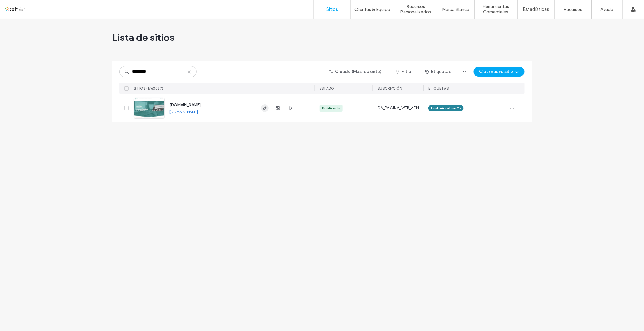 The width and height of the screenshot is (644, 331). Describe the element at coordinates (398, 108) in the screenshot. I see `span: SA_PAGINA_WEB_ADN` at that location.